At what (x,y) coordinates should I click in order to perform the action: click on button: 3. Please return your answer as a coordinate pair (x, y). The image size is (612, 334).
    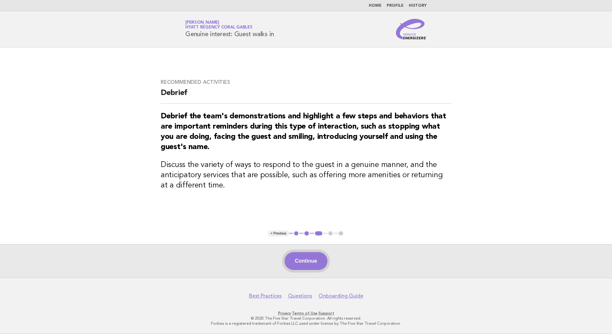
    Looking at the image, I should click on (319, 234).